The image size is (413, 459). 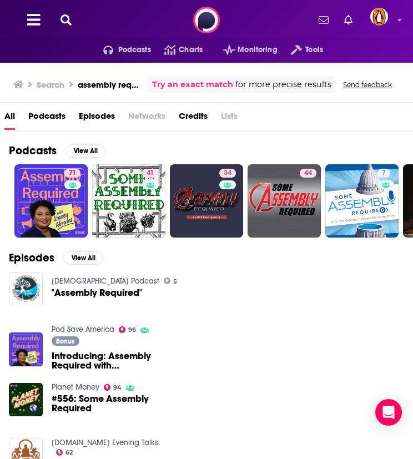 I want to click on a: 5, so click(x=170, y=281).